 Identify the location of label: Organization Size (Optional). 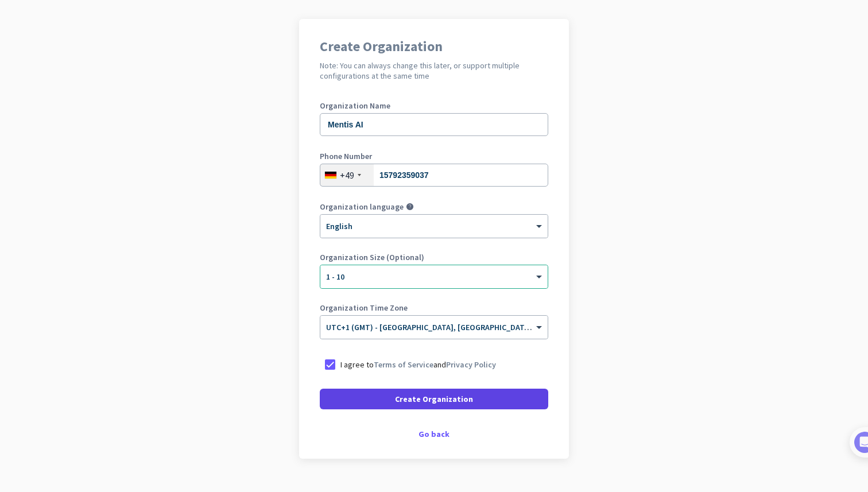
(434, 257).